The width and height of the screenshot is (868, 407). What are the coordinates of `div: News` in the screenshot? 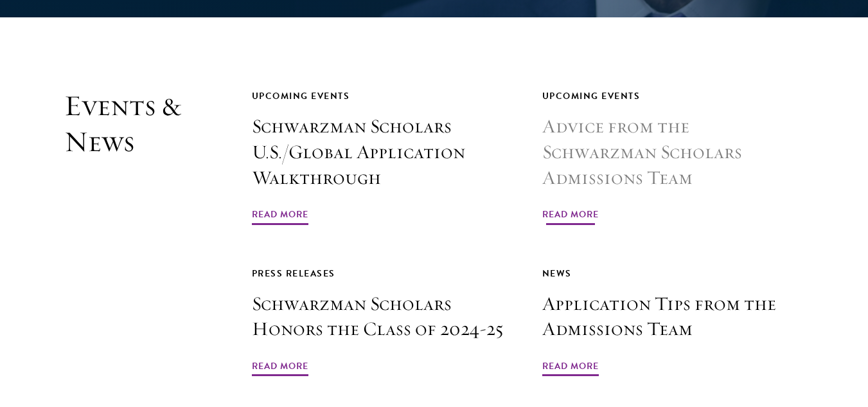 It's located at (673, 273).